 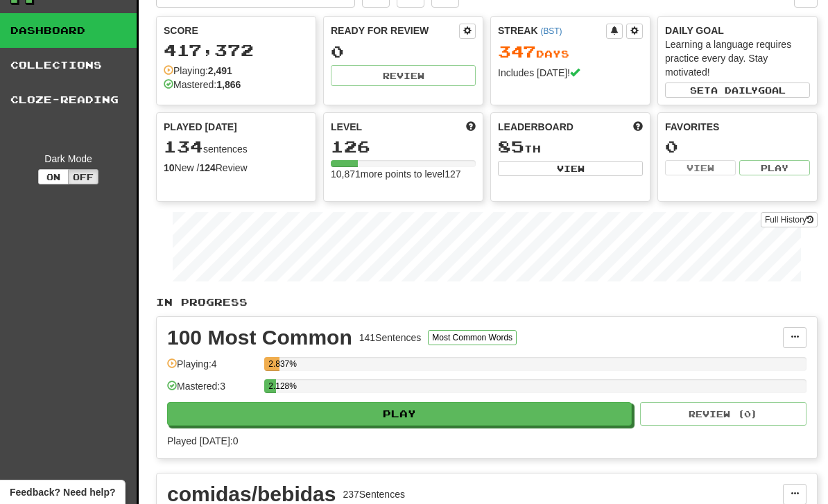 I want to click on div: Mastered: 3, so click(x=212, y=390).